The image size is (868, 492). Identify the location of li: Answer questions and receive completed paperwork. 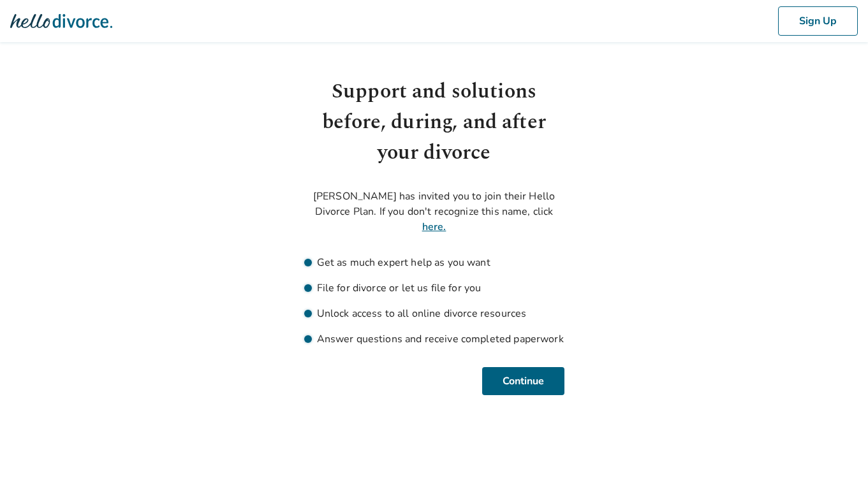
(434, 339).